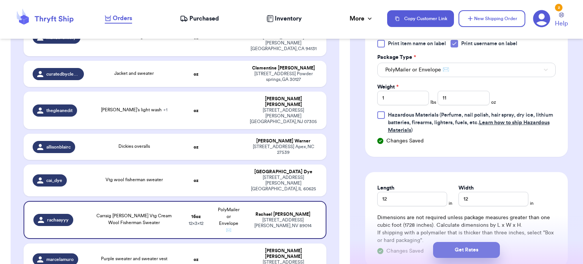 The height and width of the screenshot is (264, 583). Describe the element at coordinates (489, 44) in the screenshot. I see `span: Print username on label` at that location.